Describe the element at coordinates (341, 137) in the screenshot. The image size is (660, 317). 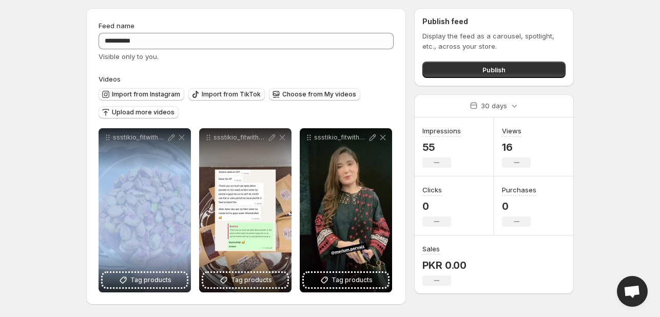
I see `p: ssstikio_fitwithammara_1754659831524` at that location.